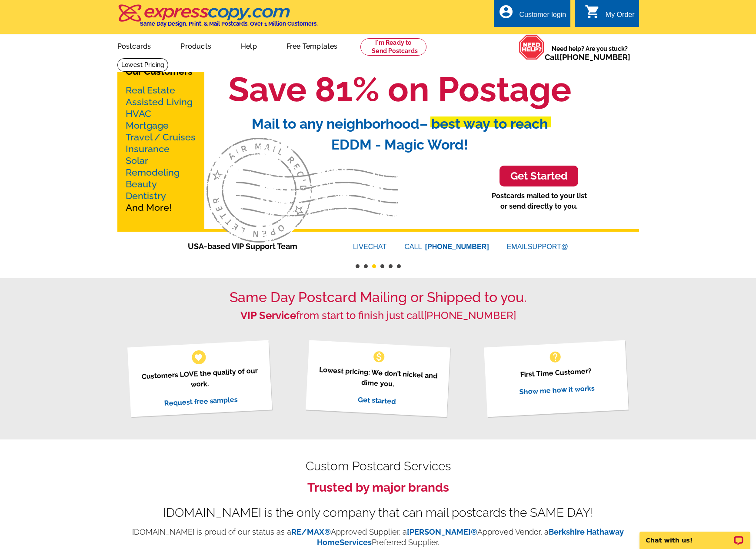 Image resolution: width=756 pixels, height=549 pixels. I want to click on i: shopping_cart, so click(592, 12).